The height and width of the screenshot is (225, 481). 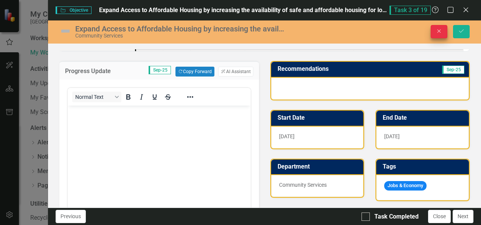 What do you see at coordinates (410, 10) in the screenshot?
I see `span: Task 3 of 19` at bounding box center [410, 10].